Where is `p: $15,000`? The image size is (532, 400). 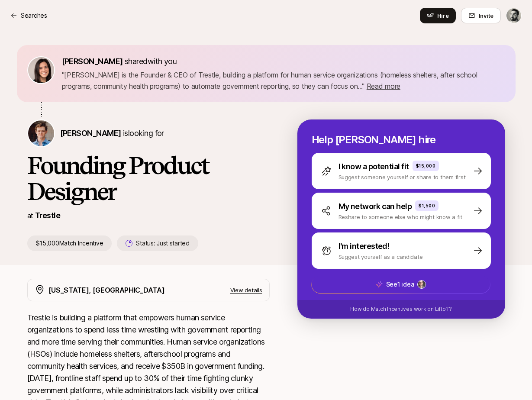
p: $15,000 is located at coordinates (426, 166).